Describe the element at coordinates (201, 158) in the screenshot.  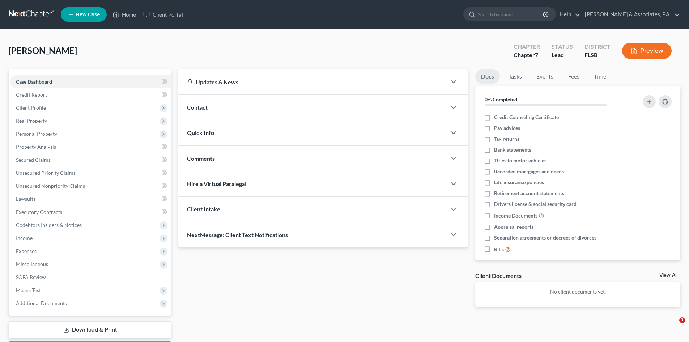
I see `span: Comments` at that location.